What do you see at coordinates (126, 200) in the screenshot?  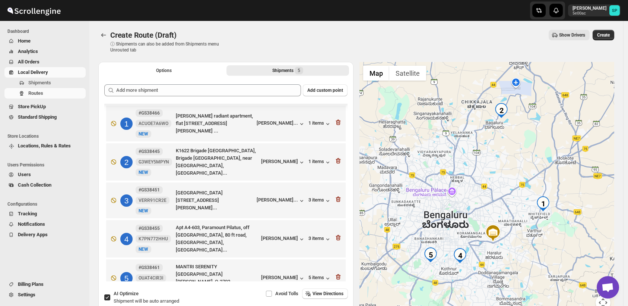 I see `div: 3` at bounding box center [126, 200].